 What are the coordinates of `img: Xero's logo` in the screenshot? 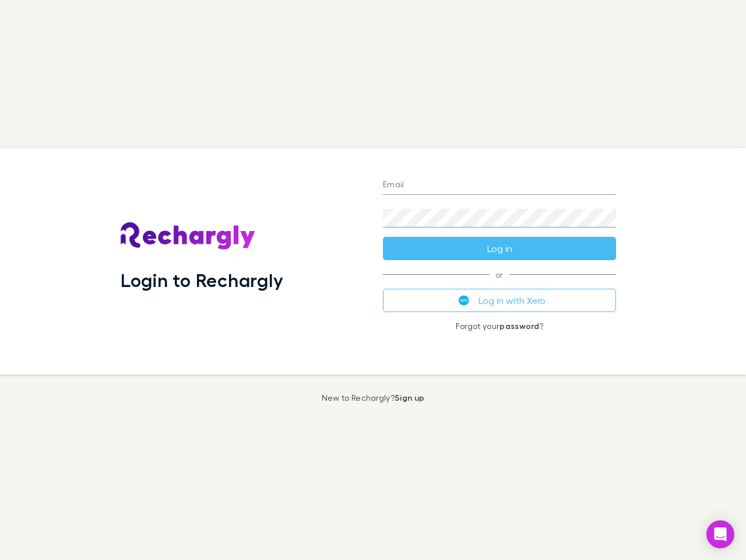 It's located at (464, 301).